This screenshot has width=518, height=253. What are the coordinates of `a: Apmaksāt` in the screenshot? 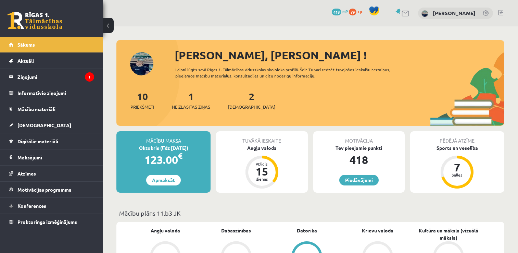 It's located at (163, 180).